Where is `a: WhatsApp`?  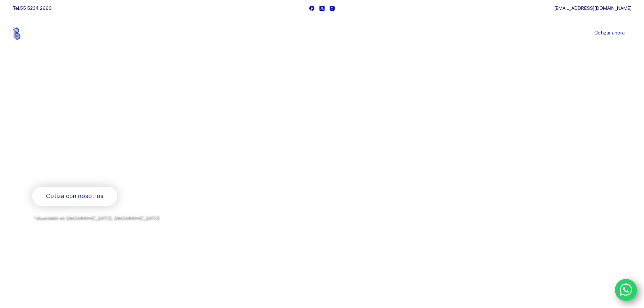 a: WhatsApp is located at coordinates (626, 290).